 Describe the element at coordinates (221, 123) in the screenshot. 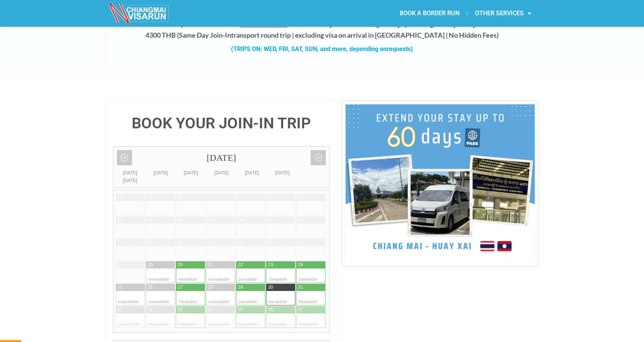

I see `h4: BOOK YOUR JOIN-IN TRIP` at that location.